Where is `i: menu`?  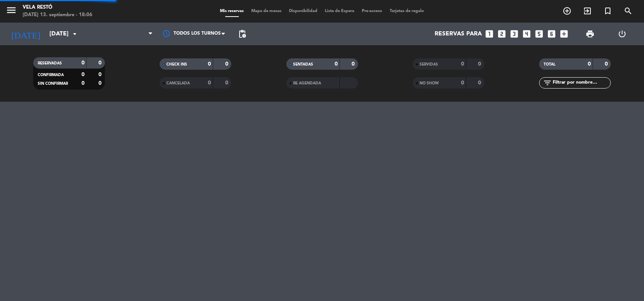 i: menu is located at coordinates (11, 10).